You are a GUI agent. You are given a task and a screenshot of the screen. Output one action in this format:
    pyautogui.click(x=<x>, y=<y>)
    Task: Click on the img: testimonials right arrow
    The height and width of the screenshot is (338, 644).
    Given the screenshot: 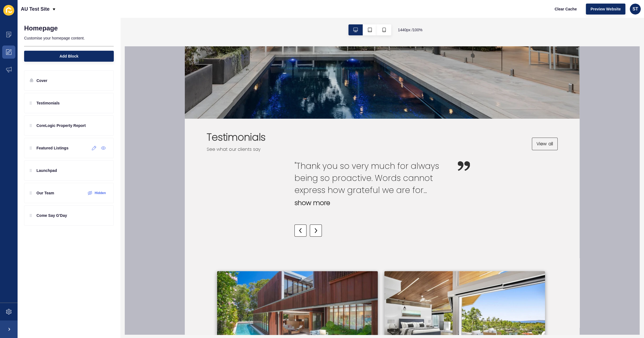 What is the action you would take?
    pyautogui.click(x=131, y=184)
    